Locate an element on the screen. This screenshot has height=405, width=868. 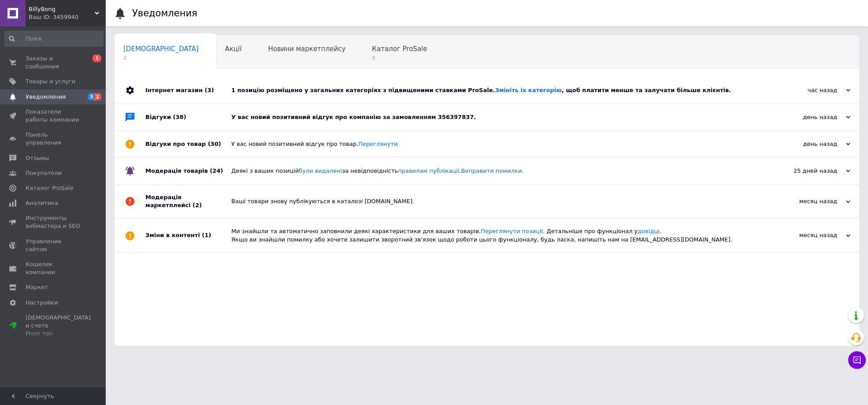
span: Инструменты вебмастера и SEO is located at coordinates (53, 222).